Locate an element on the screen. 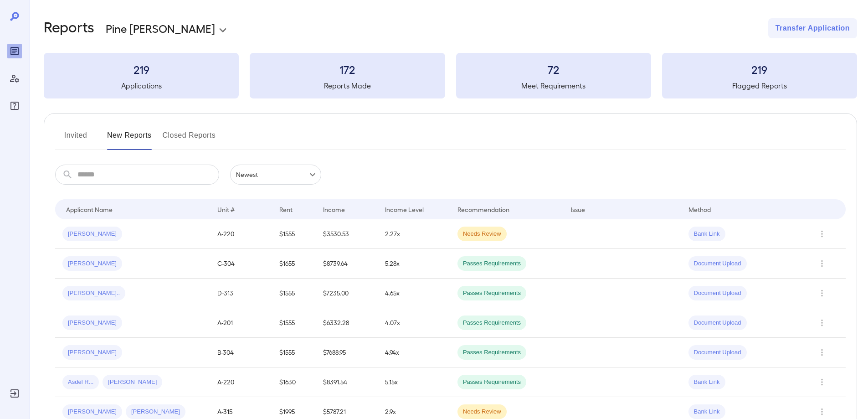 Image resolution: width=868 pixels, height=419 pixels. td: $1630 is located at coordinates (294, 382).